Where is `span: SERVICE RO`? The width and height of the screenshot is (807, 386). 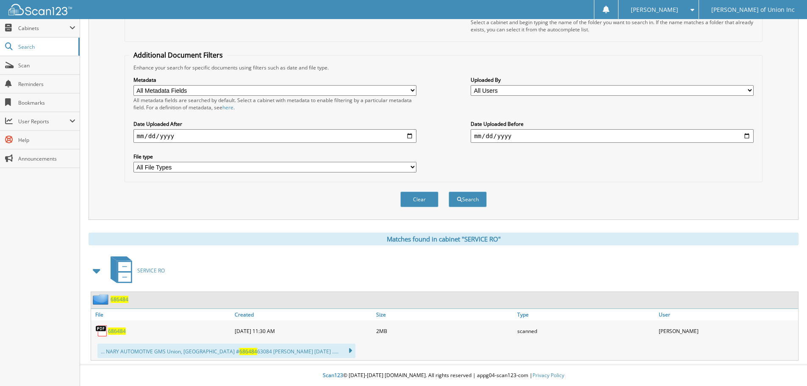
span: SERVICE RO is located at coordinates (151, 270).